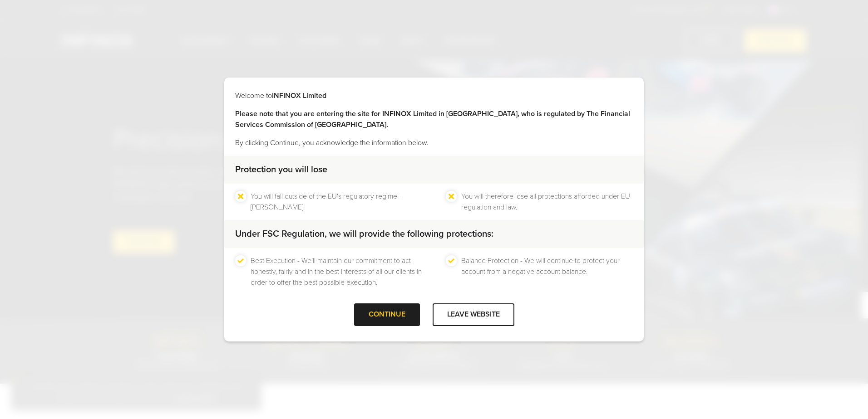 This screenshot has height=419, width=868. Describe the element at coordinates (474, 314) in the screenshot. I see `div: LEAVE WEBSITE` at that location.